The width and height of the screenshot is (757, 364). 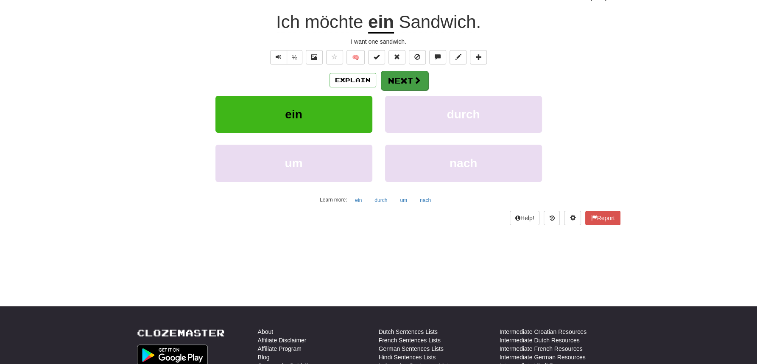 What do you see at coordinates (525, 218) in the screenshot?
I see `button: Help!` at bounding box center [525, 218].